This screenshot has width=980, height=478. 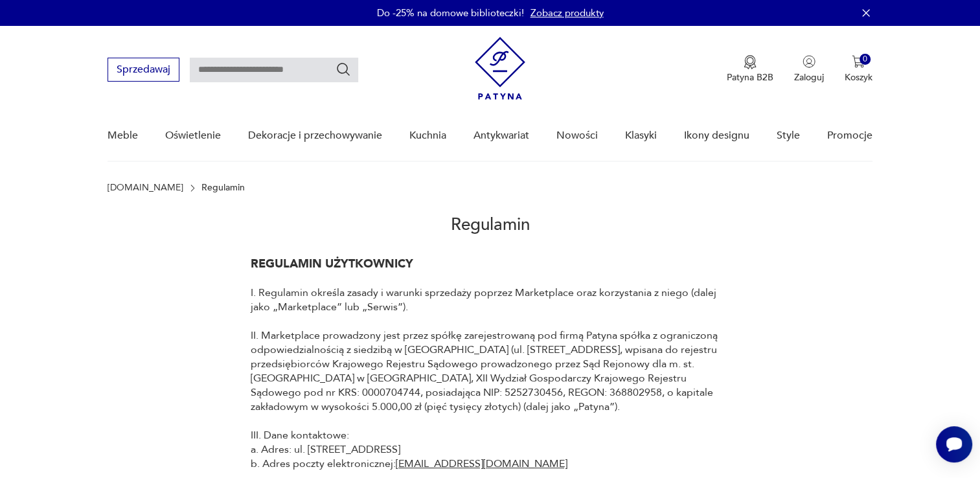 What do you see at coordinates (123, 135) in the screenshot?
I see `a: Meble` at bounding box center [123, 135].